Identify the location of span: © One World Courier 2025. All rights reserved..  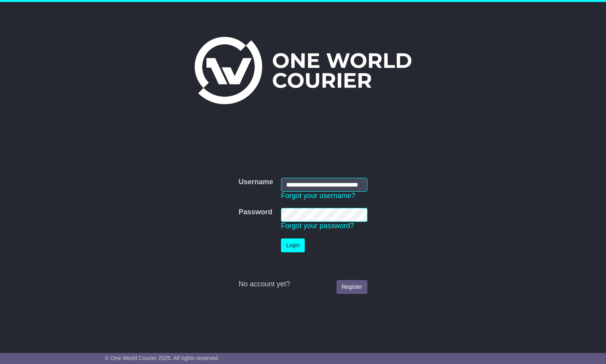
(162, 358).